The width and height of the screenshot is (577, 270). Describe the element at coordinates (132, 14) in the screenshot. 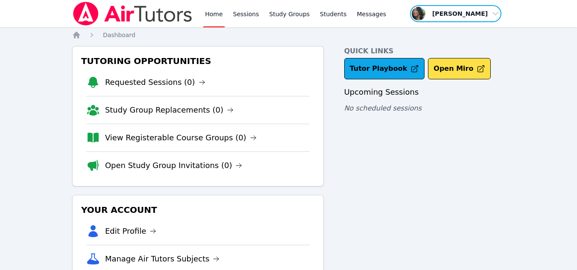

I see `img: Air Tutors` at that location.